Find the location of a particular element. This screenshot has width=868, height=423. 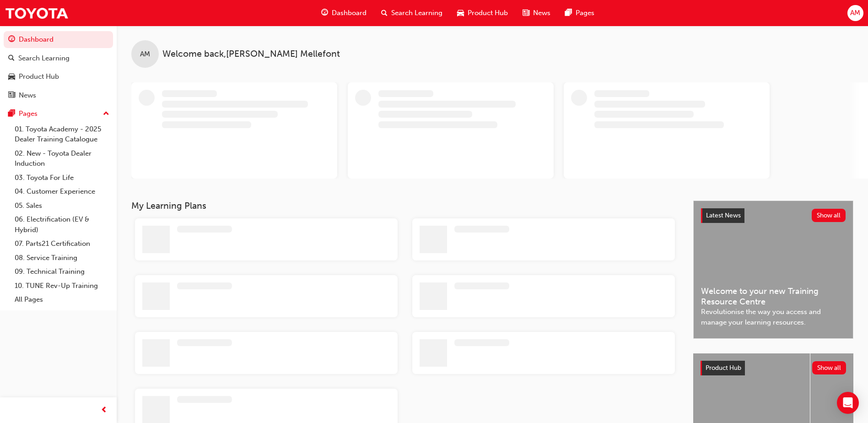

span: Revolutionise the way you access and manage your learning resources. is located at coordinates (773, 316).